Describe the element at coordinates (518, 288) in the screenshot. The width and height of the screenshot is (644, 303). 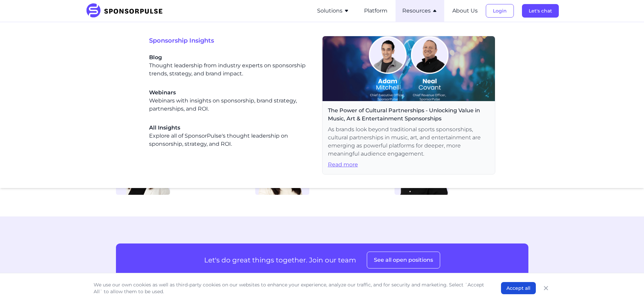
I see `button: Accept all` at that location.